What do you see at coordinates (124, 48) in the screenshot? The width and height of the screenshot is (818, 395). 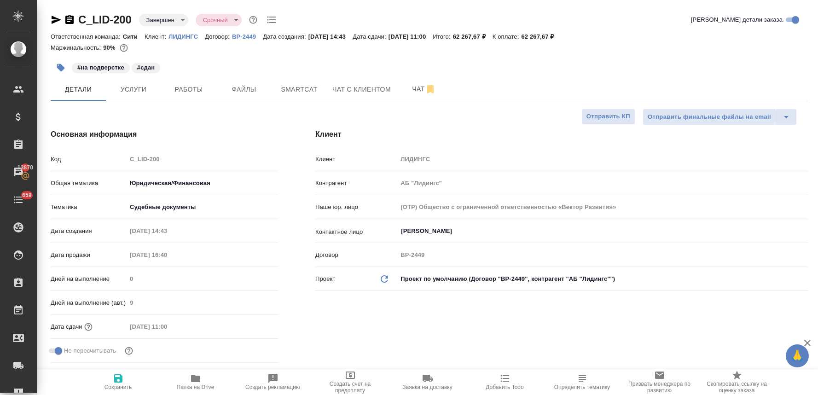 I see `button: 5049.28 RUB;` at bounding box center [124, 48].